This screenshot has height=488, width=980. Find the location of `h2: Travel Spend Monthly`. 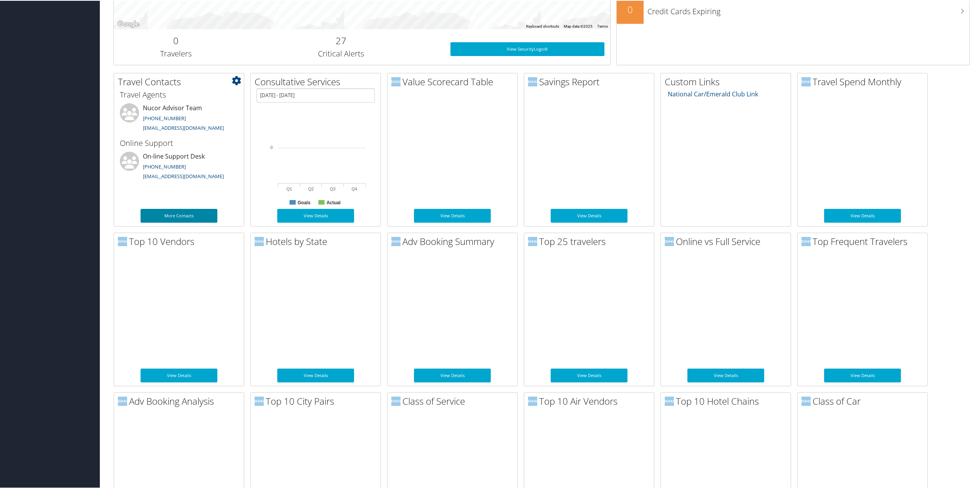

h2: Travel Spend Monthly is located at coordinates (865, 81).